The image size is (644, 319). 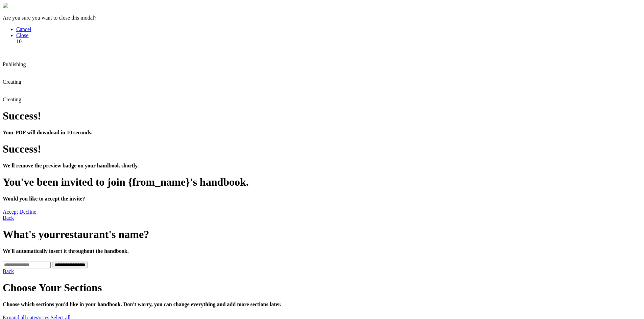 What do you see at coordinates (84, 235) in the screenshot?
I see `span: restaurant` at bounding box center [84, 235].